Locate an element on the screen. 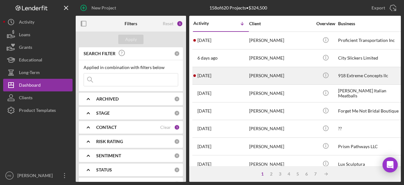 The image size is (404, 185). div: 4 is located at coordinates (289, 174).